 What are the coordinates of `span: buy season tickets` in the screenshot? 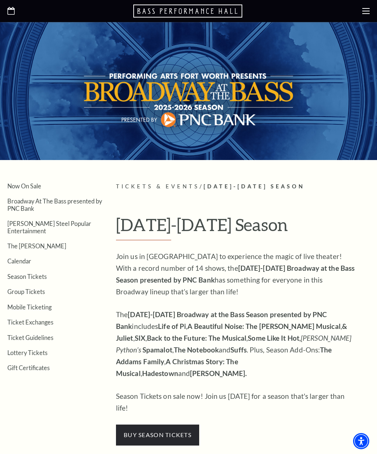 It's located at (157, 435).